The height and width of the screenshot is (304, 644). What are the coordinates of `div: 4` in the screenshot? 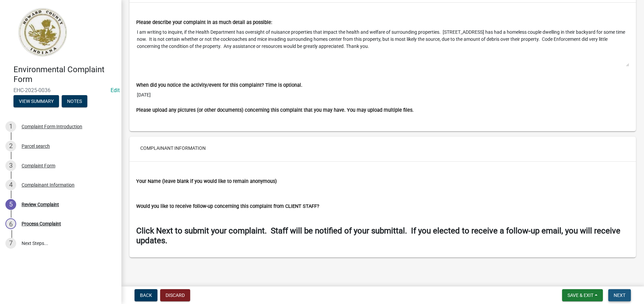 It's located at (11, 185).